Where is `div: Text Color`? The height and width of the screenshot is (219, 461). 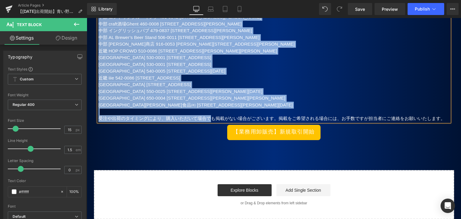 div: Text Color is located at coordinates (45, 181).